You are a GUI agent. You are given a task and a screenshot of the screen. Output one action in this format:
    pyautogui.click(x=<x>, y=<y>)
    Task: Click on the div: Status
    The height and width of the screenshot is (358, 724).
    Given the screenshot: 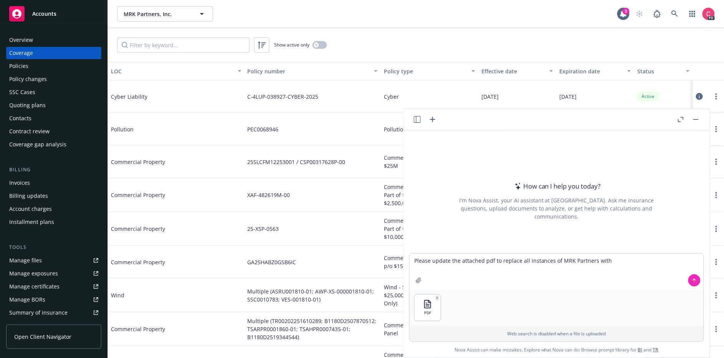 What is the action you would take?
    pyautogui.click(x=660, y=71)
    